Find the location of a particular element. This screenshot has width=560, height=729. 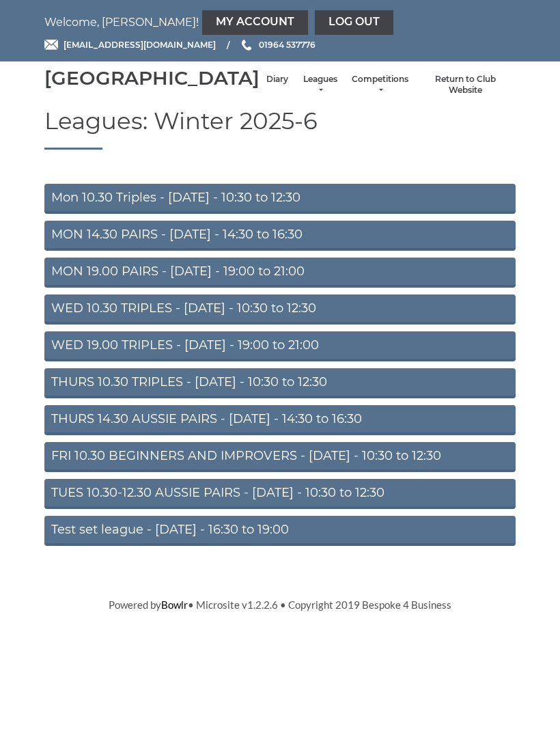

a: Return to Club Website is located at coordinates (465, 85).